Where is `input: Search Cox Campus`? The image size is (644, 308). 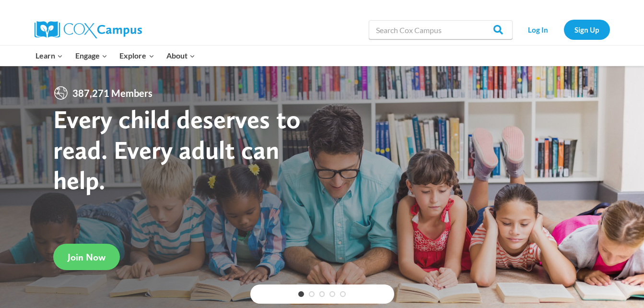 input: Search Cox Campus is located at coordinates (441, 30).